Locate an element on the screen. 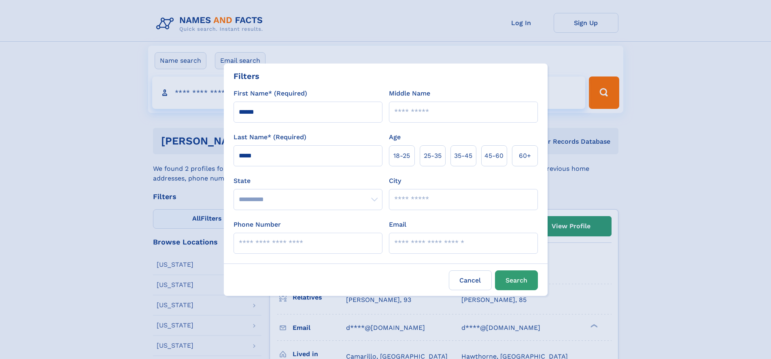 This screenshot has height=359, width=771. label: First Name* (Required) is located at coordinates (271, 94).